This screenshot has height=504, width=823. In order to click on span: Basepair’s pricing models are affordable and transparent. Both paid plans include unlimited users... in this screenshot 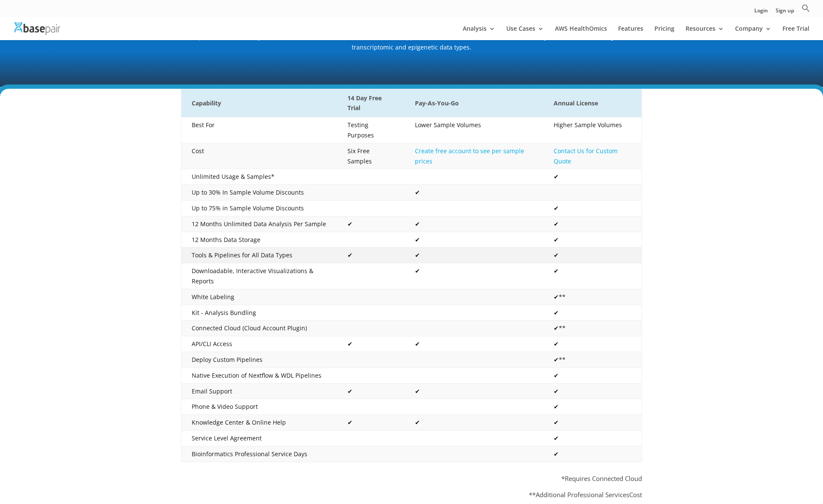, I will do `click(412, 37)`.